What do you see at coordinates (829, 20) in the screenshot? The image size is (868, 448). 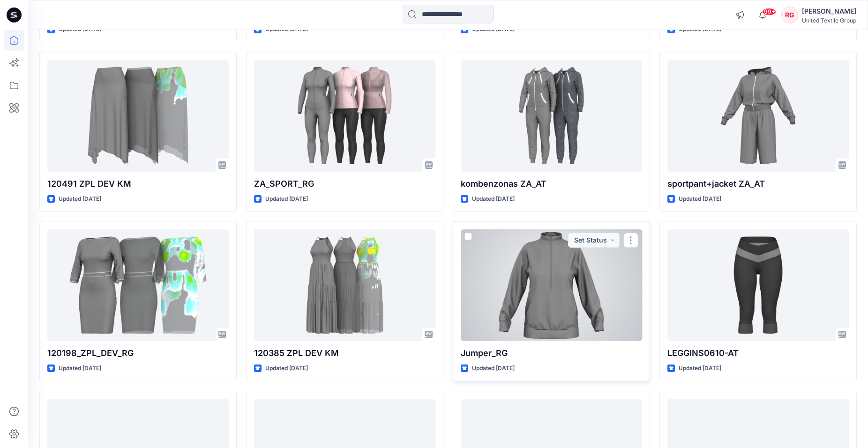 I see `div: United Textile Group` at bounding box center [829, 20].